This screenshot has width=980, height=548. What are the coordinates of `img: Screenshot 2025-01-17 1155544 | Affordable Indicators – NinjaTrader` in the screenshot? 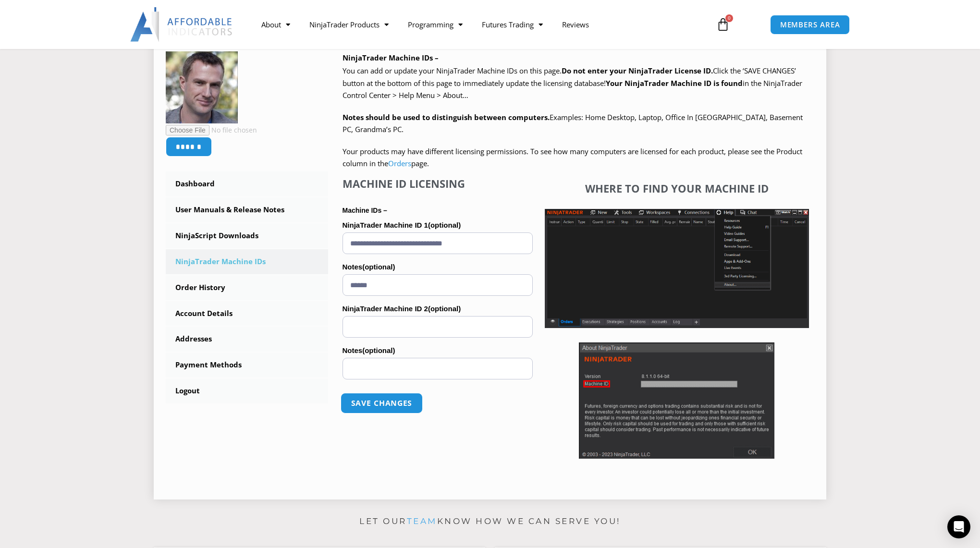 It's located at (677, 269).